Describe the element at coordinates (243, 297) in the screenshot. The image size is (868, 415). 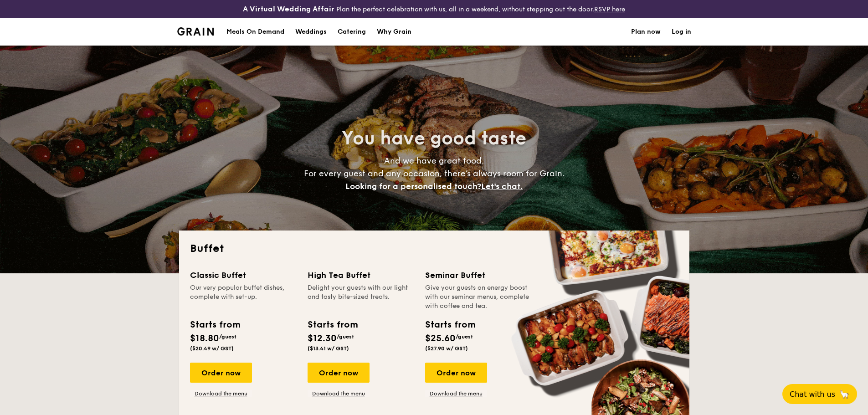
I see `div: Our very popular buffet dishes, complete with set-up.` at that location.